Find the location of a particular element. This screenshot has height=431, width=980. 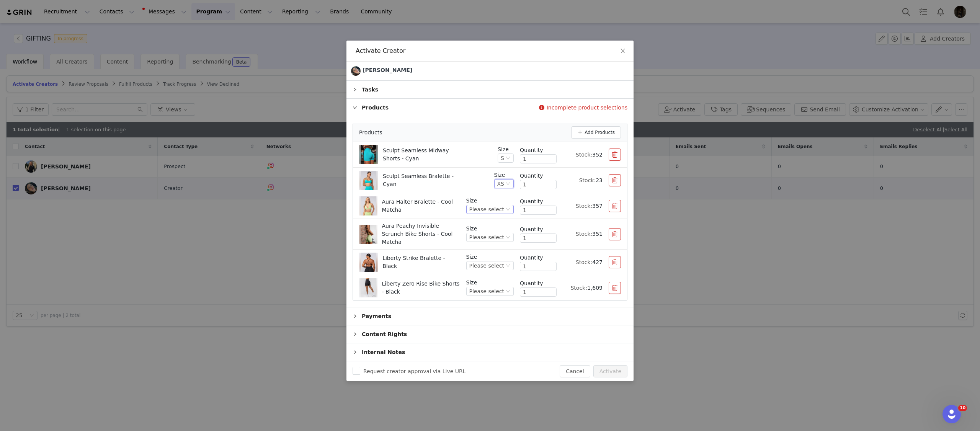

div: icon: rightContent Rights is located at coordinates (490, 334).